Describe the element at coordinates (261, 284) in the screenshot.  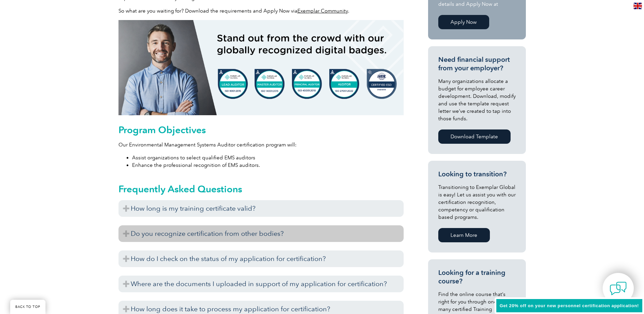
I see `h3: Where are the documents I uploaded in support of my application for certification?` at that location.